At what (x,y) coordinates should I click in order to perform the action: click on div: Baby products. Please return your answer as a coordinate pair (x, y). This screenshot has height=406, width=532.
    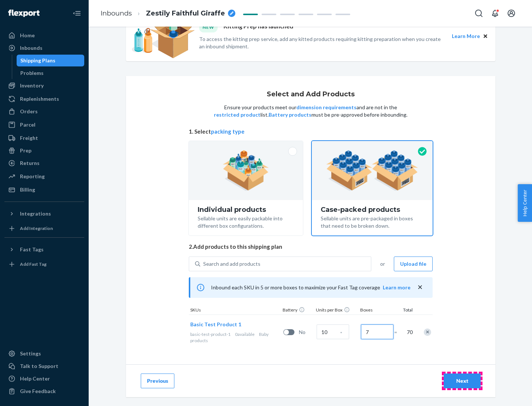
    Looking at the image, I should click on (235, 338).